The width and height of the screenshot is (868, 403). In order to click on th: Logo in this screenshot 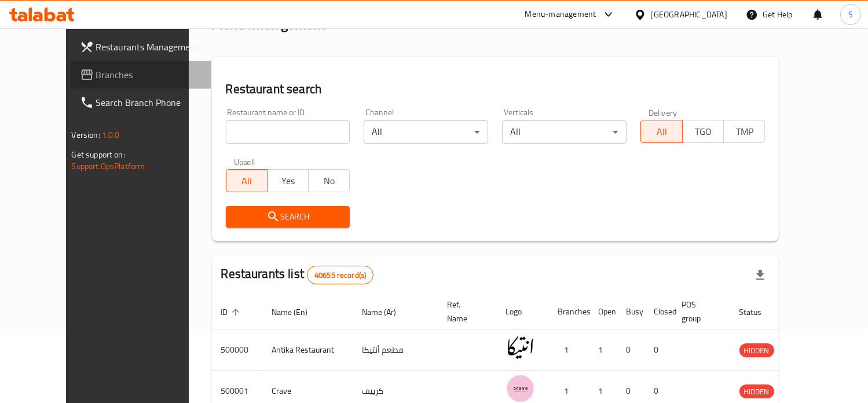, I will do `click(523, 312)`.